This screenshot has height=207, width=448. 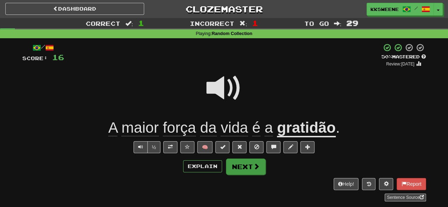 What do you see at coordinates (232, 34) in the screenshot?
I see `strong: Random Collection` at bounding box center [232, 34].